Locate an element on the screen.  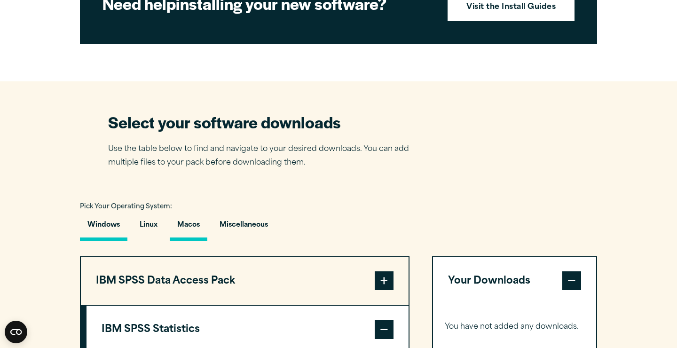
button: Your Downloads is located at coordinates (514, 281).